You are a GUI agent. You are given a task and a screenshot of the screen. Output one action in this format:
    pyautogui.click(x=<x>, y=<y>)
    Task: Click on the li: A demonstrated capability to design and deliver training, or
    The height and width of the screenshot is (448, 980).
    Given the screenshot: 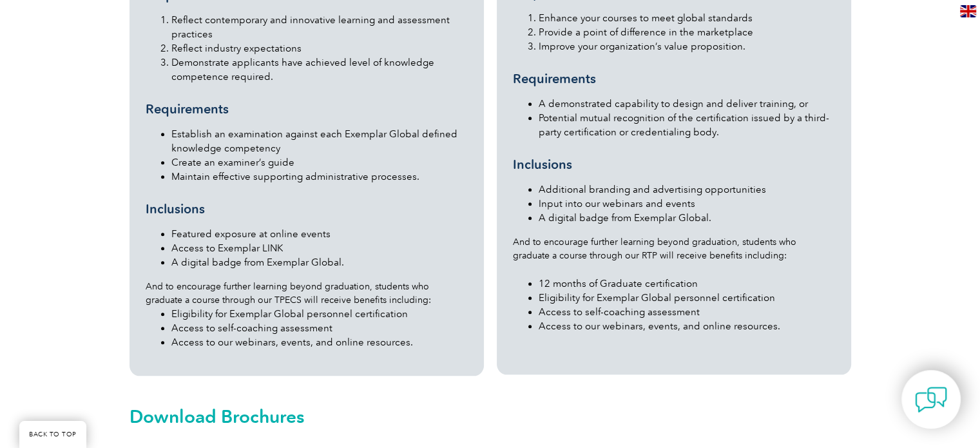 What is the action you would take?
    pyautogui.click(x=686, y=104)
    